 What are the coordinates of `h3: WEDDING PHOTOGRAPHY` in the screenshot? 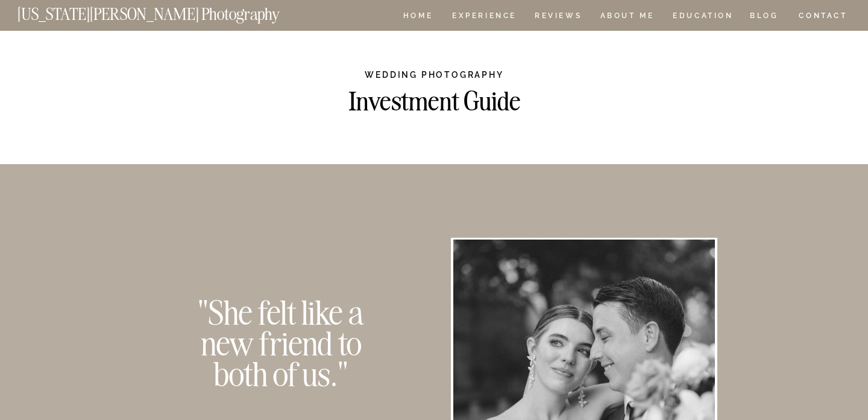 It's located at (434, 73).